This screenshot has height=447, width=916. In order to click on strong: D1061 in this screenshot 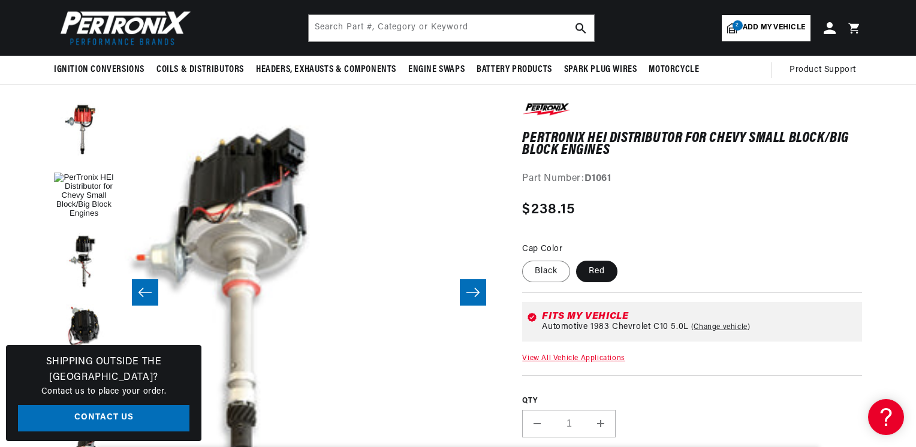, I will do `click(598, 179)`.